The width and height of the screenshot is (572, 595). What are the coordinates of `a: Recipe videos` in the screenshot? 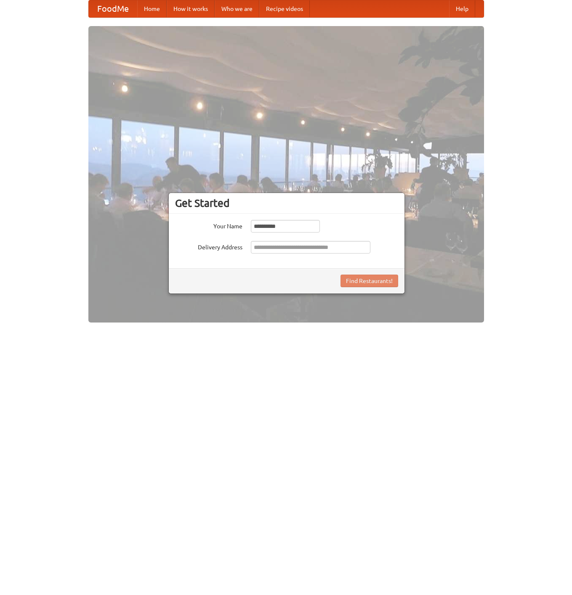 It's located at (284, 9).